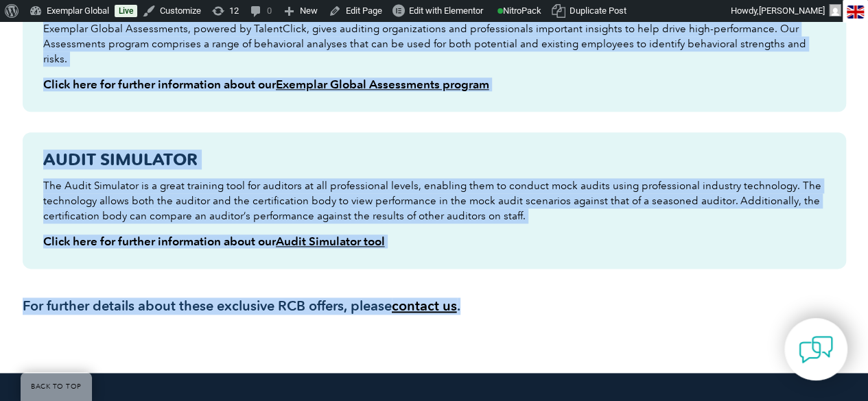  I want to click on p: The Audit Simulator is a great training tool for auditors at all professional levels, enabling th..., so click(434, 201).